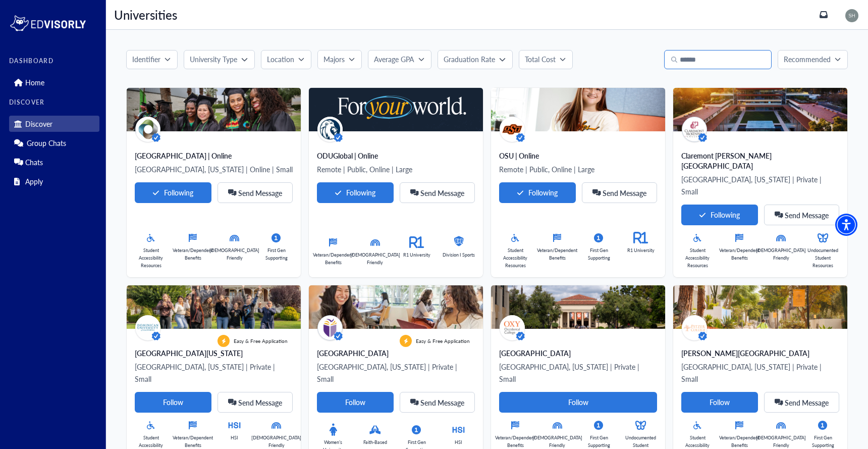  What do you see at coordinates (578, 182) in the screenshot?
I see `a: avatar OSU | OnlineRemote | Public, Online | LargeFollowingSend MessageStudent Accessibility Reso...` at bounding box center [578, 182].